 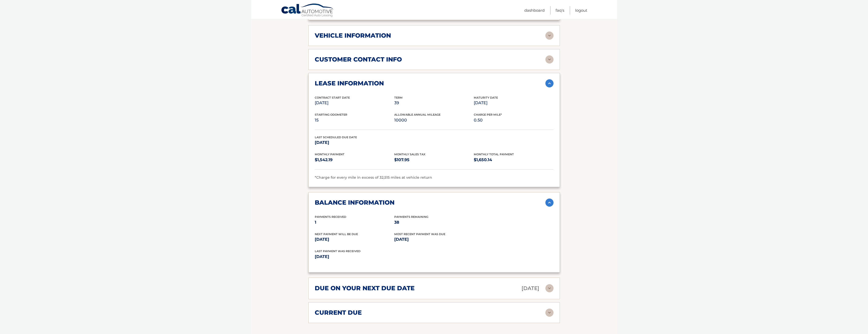 What do you see at coordinates (308, 10) in the screenshot?
I see `a: Cal Automotive` at bounding box center [308, 10].